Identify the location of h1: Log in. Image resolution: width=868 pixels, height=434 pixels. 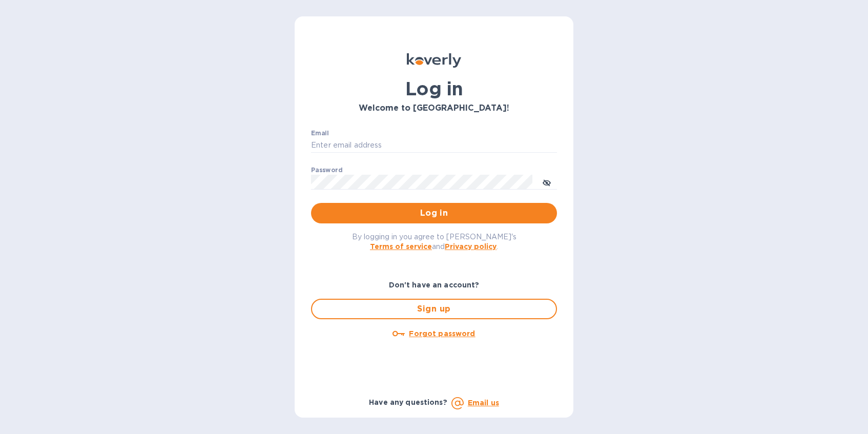
(434, 89).